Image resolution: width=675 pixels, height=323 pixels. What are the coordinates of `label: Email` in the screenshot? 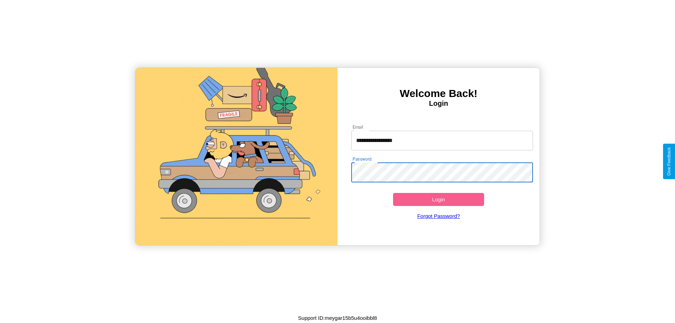 It's located at (358, 127).